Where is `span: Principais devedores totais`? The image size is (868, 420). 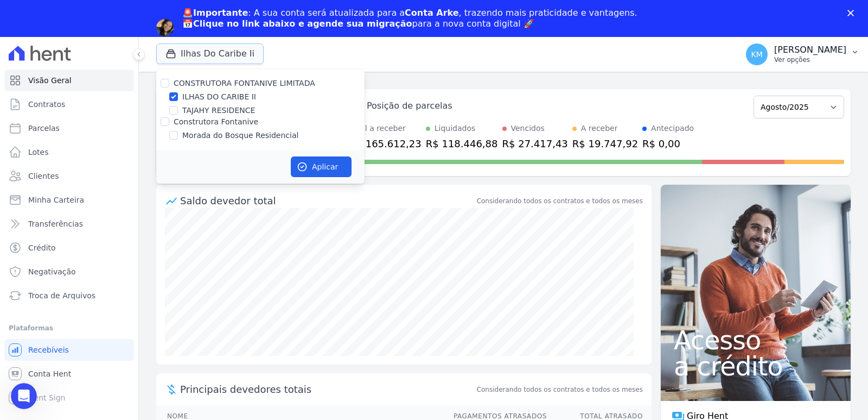
span: Principais devedores totais is located at coordinates (327, 389).